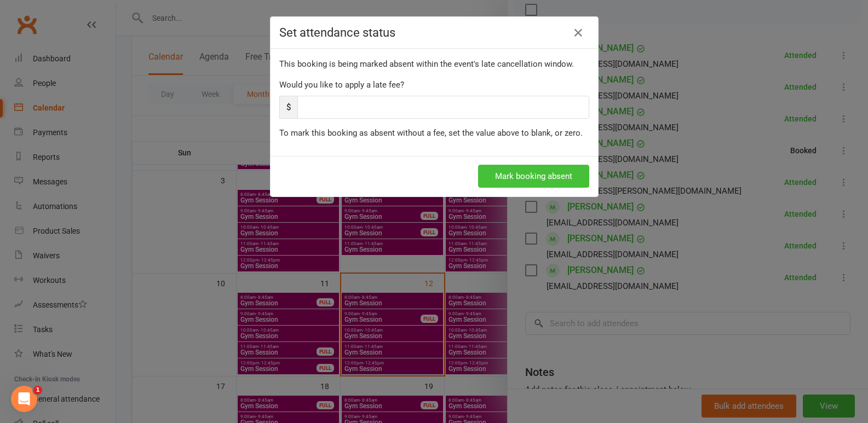 The height and width of the screenshot is (423, 868). Describe the element at coordinates (38, 391) in the screenshot. I see `span: 1` at that location.